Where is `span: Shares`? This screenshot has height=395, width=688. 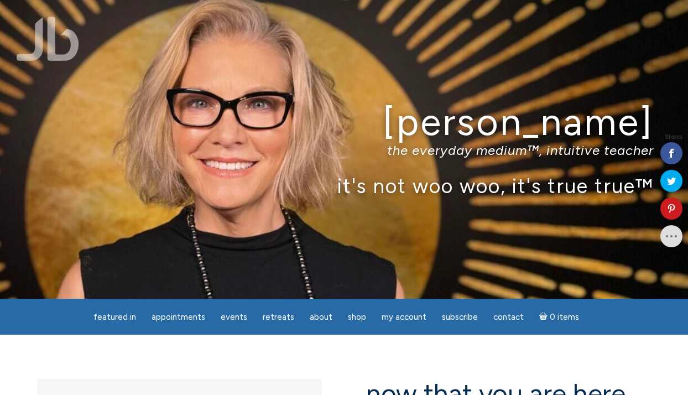 span: Shares is located at coordinates (673, 137).